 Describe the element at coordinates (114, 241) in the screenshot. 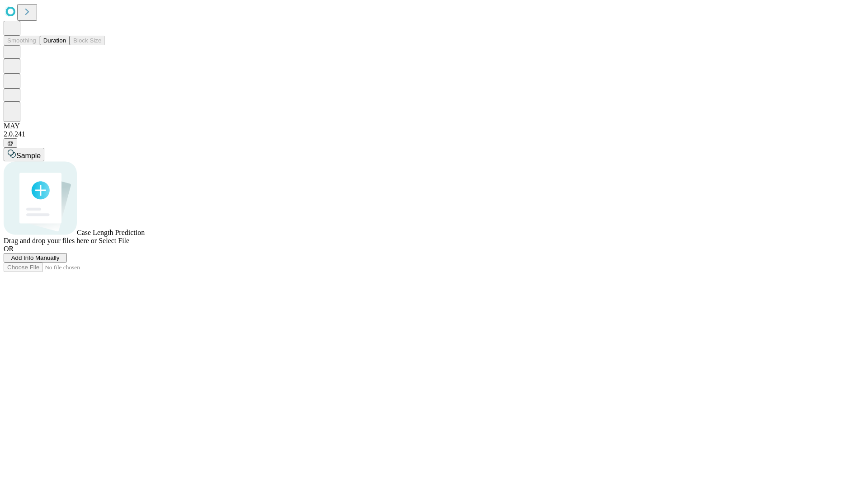

I see `span: Select File` at that location.